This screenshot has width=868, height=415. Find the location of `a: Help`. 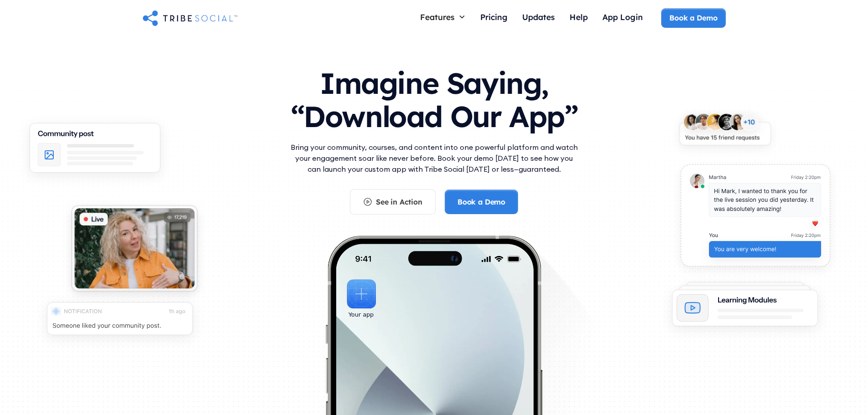

a: Help is located at coordinates (579, 18).